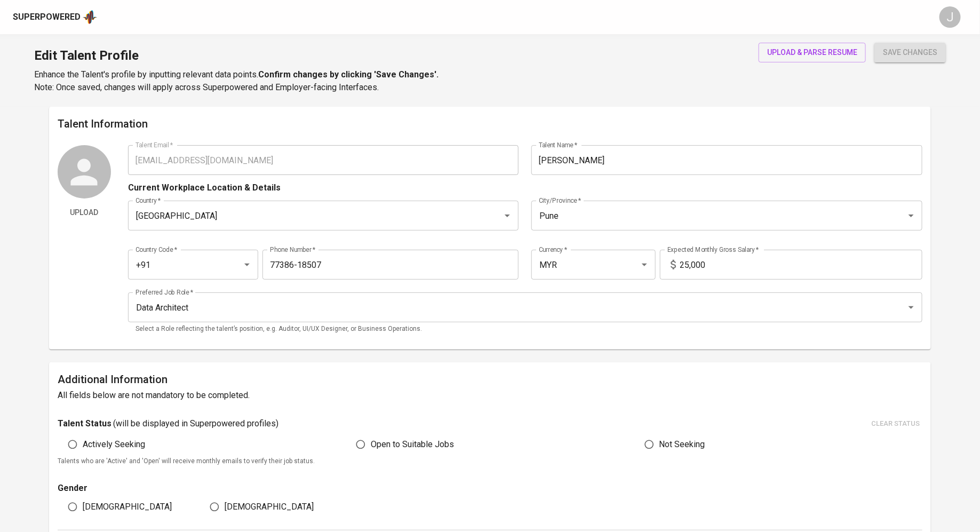 The image size is (980, 532). What do you see at coordinates (525, 329) in the screenshot?
I see `p: Select a Role reflecting the talent’s position, e.g. Auditor, UI/UX Designer, or Business Operati...` at bounding box center [525, 329].